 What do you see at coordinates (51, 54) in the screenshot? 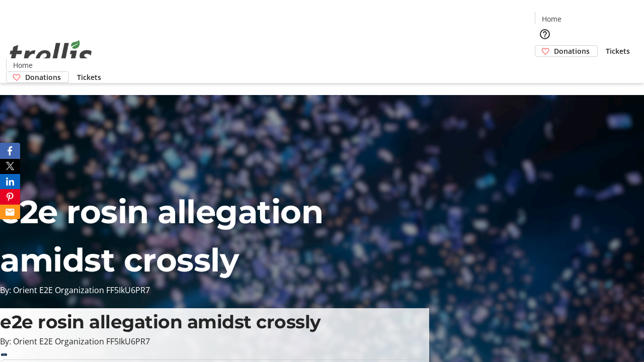
I see `img: Orient E2E Organization FF5IkU6PR7's Logo` at bounding box center [51, 54].